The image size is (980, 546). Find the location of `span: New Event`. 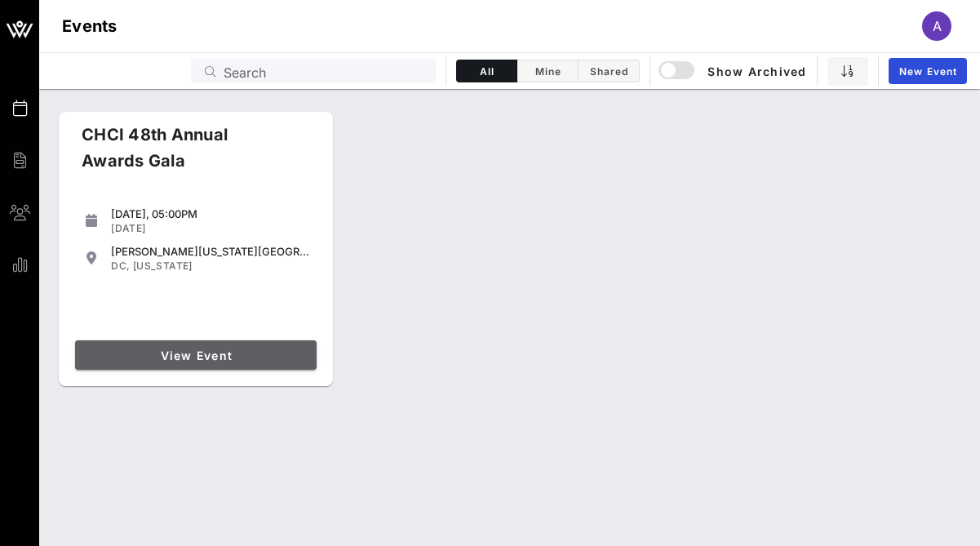

span: New Event is located at coordinates (928, 71).